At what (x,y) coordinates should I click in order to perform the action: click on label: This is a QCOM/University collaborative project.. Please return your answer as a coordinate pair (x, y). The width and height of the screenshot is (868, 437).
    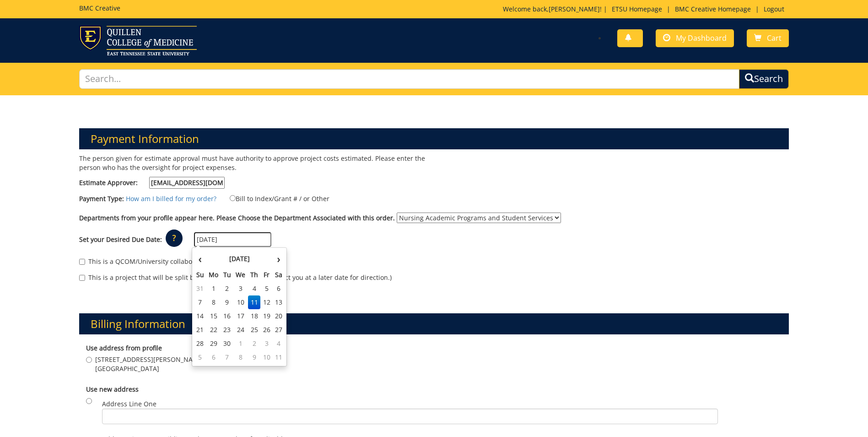
    Looking at the image, I should click on (157, 262).